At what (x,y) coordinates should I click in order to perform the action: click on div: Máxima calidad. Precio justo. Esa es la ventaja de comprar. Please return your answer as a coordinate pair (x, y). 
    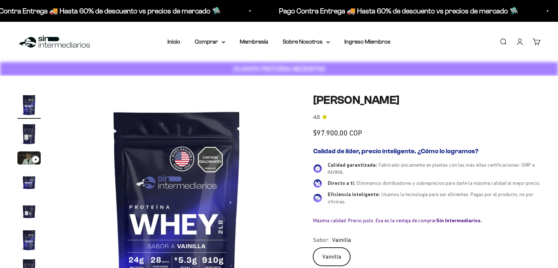
    Looking at the image, I should click on (427, 221).